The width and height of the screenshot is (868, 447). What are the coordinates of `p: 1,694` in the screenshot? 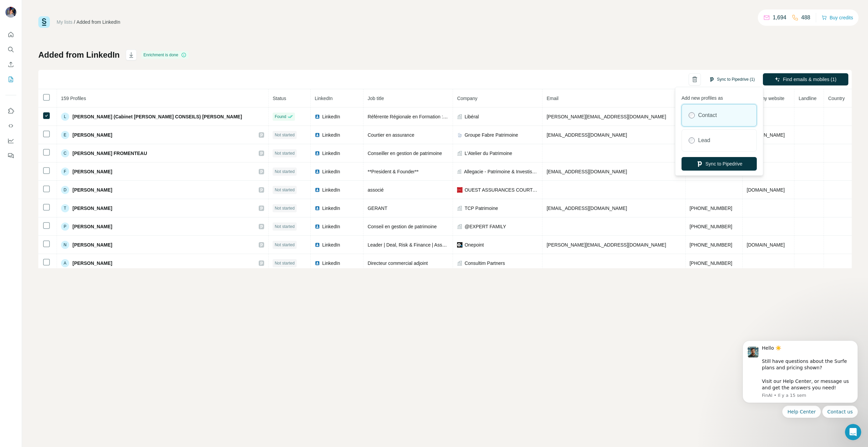 It's located at (779, 17).